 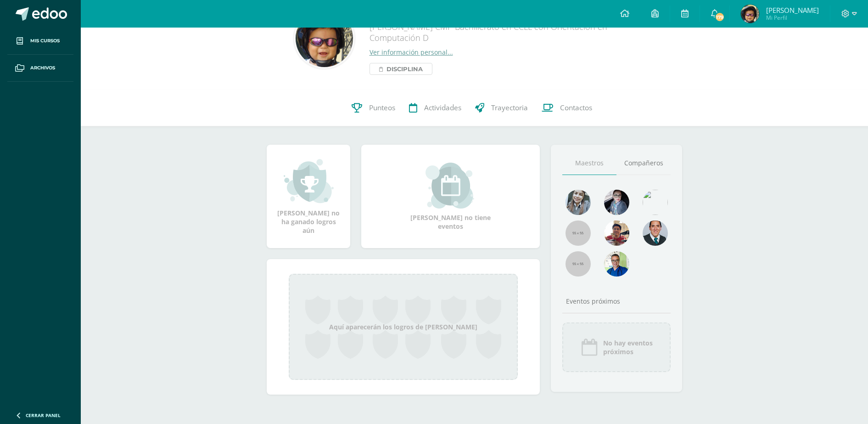 I want to click on img: eec80b72a0218df6e1b0c014193c2b59.png, so click(x=655, y=233).